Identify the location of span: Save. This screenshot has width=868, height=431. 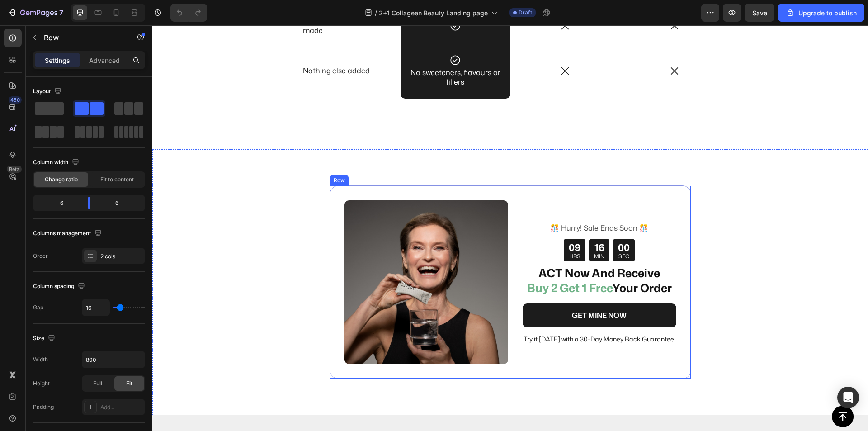
(760, 13).